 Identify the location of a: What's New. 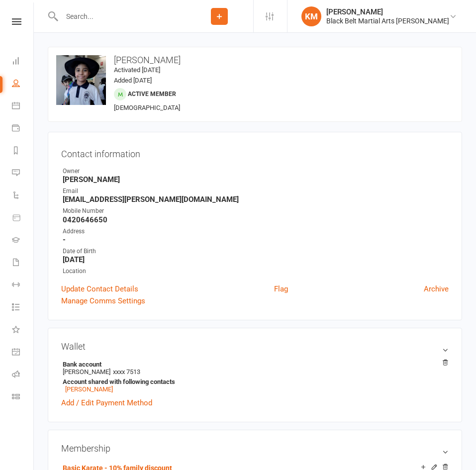
(23, 330).